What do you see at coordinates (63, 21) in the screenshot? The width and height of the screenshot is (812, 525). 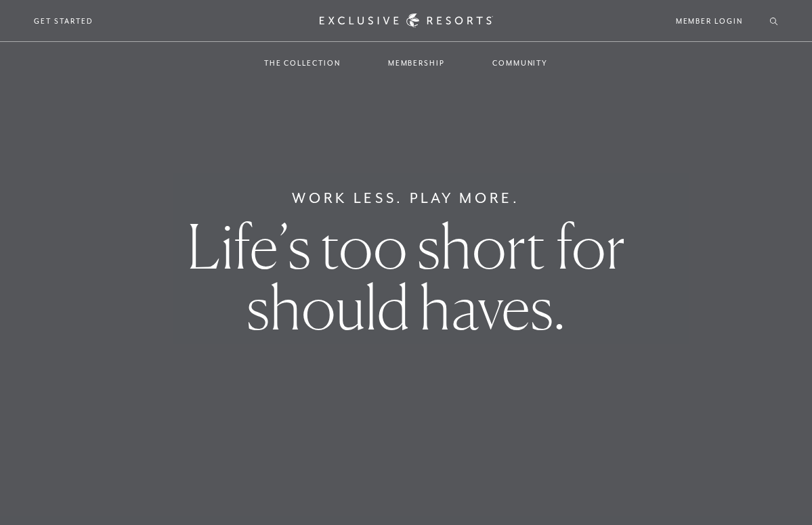 I see `a: Get Started` at bounding box center [63, 21].